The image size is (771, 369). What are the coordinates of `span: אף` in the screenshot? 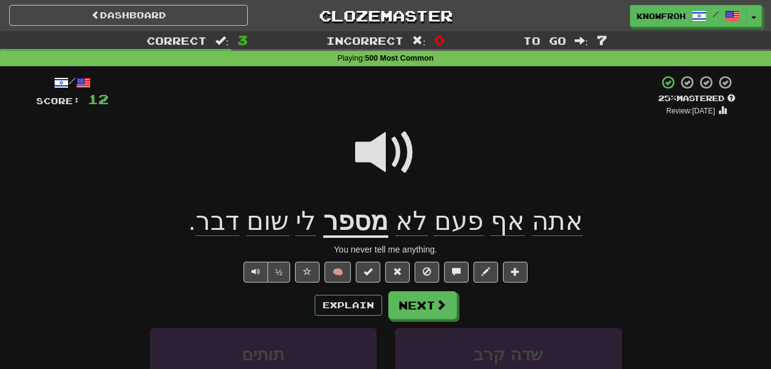 It's located at (507, 221).